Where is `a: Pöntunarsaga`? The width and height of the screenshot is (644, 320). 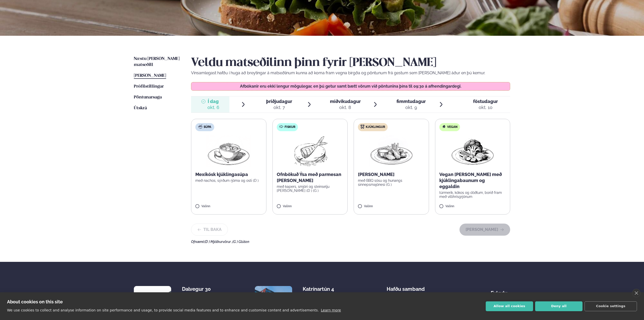
a: Pöntunarsaga is located at coordinates (148, 97).